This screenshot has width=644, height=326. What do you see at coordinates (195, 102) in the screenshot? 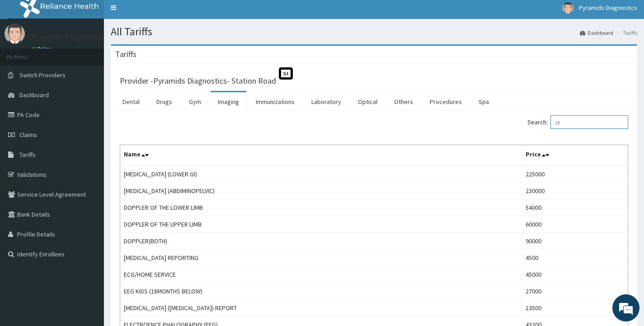
I see `a: Gym` at bounding box center [195, 102].